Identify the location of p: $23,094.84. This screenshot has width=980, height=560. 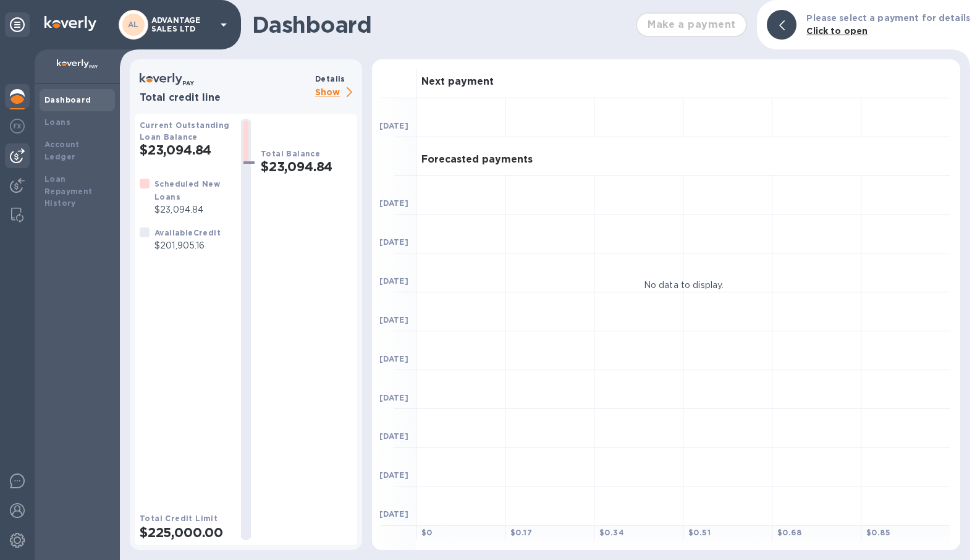
(192, 209).